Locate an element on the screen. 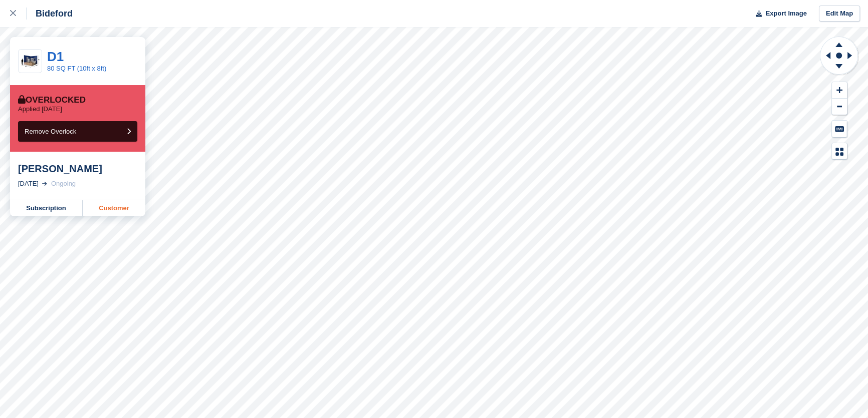 This screenshot has height=418, width=868. a: Edit Map is located at coordinates (839, 13).